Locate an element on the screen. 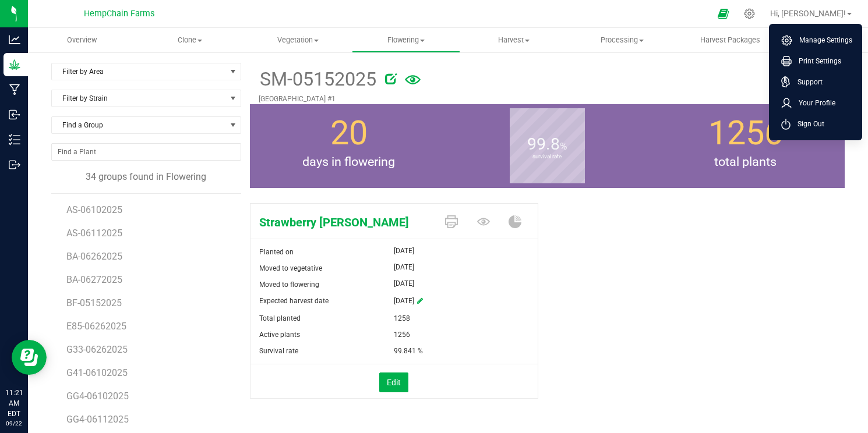 The height and width of the screenshot is (433, 868). span: Active plants is located at coordinates (279, 335).